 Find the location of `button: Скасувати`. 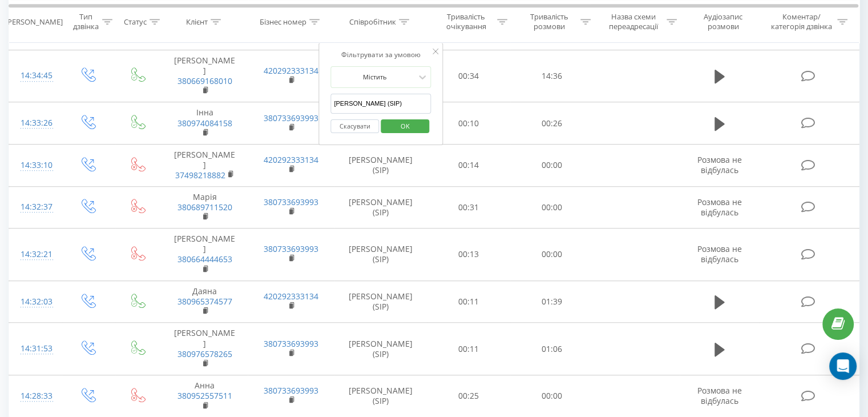

button: Скасувати is located at coordinates (354, 126).